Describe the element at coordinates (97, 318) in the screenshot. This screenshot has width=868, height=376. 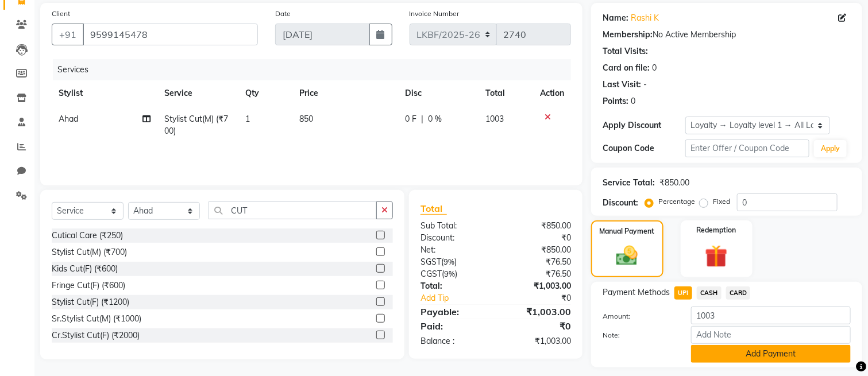
I see `div: Sr.Stylist Cut(M) (₹1000)` at that location.